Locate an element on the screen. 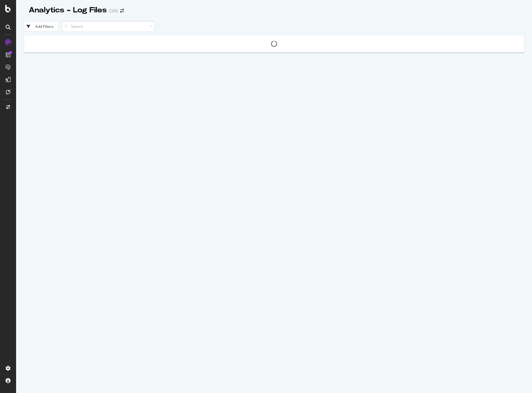 The image size is (532, 393). div: Add Filters is located at coordinates (44, 26).